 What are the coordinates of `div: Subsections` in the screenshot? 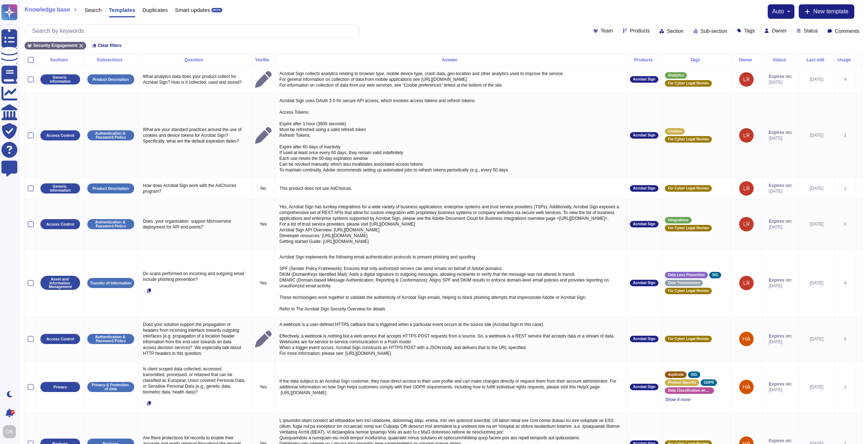 It's located at (111, 60).